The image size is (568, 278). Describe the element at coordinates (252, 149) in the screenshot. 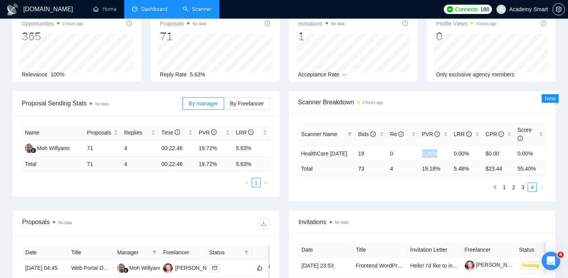

I see `td: 5.63%` at that location.